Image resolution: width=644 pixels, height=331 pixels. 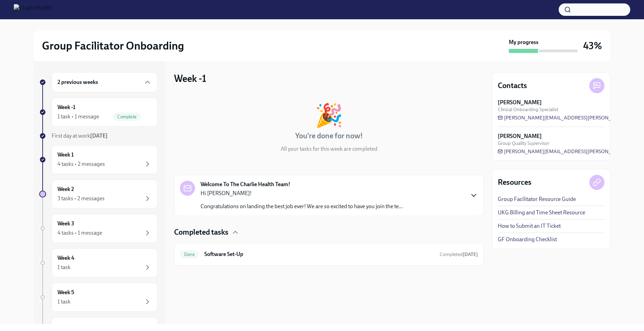 What do you see at coordinates (66, 189) in the screenshot?
I see `h6: Week 2` at bounding box center [66, 189].